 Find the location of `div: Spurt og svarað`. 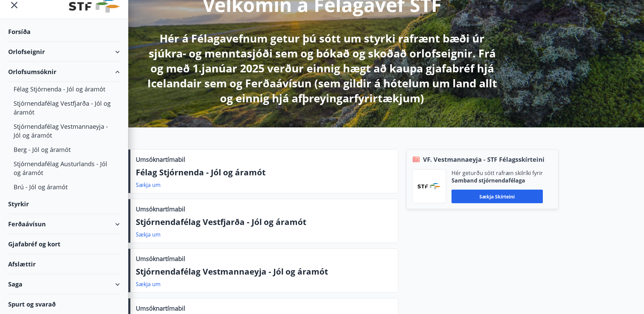

div: Spurt og svarað is located at coordinates (64, 304).